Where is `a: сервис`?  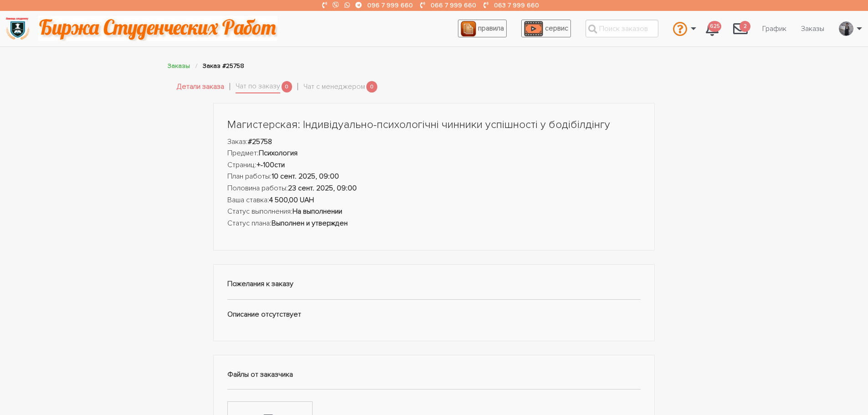
a: сервис is located at coordinates (546, 29).